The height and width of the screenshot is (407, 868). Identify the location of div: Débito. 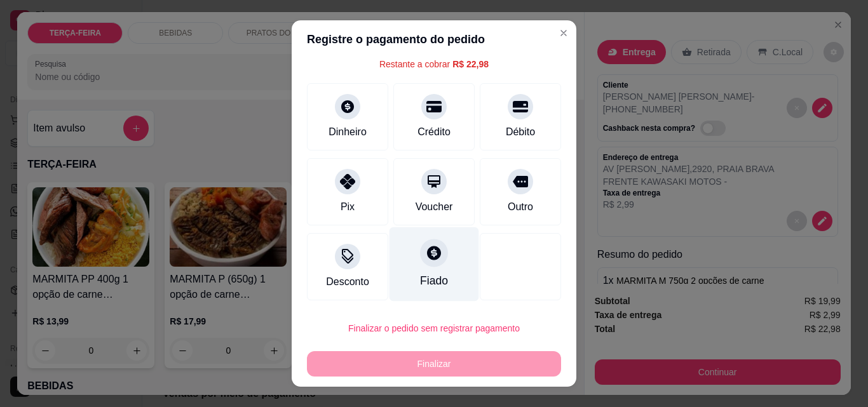
(521, 132).